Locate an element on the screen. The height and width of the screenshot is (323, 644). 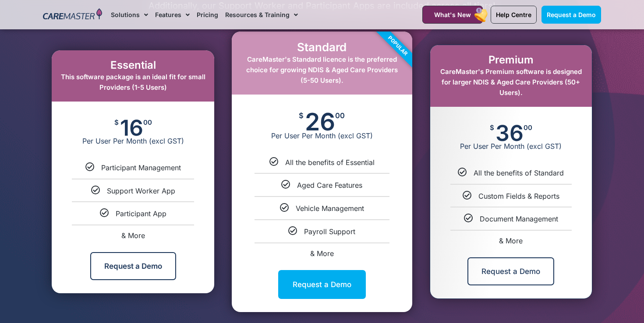
a: What's New is located at coordinates (453, 15).